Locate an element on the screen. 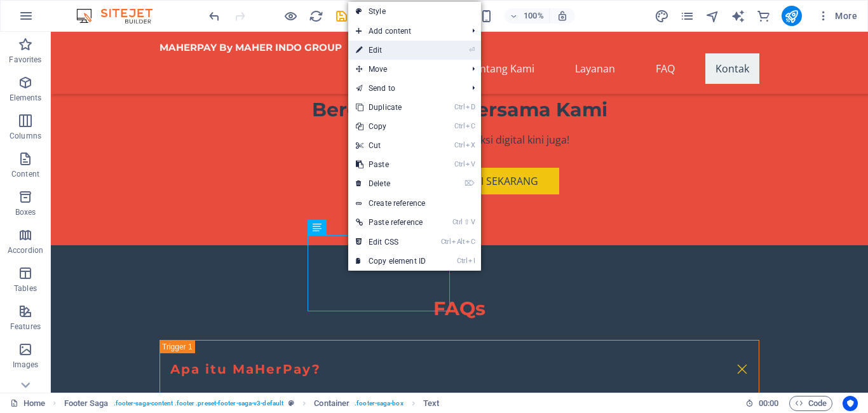 Image resolution: width=868 pixels, height=413 pixels. p: Accordion is located at coordinates (26, 250).